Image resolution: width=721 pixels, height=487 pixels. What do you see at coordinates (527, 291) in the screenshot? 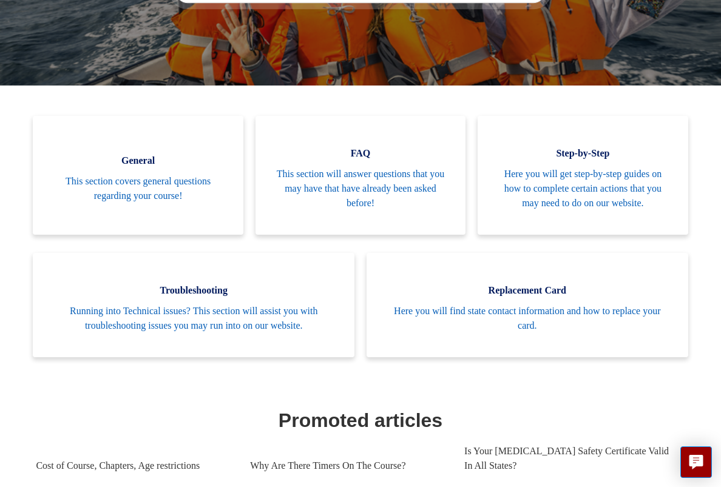
I see `span: Replacement Card` at bounding box center [527, 291].